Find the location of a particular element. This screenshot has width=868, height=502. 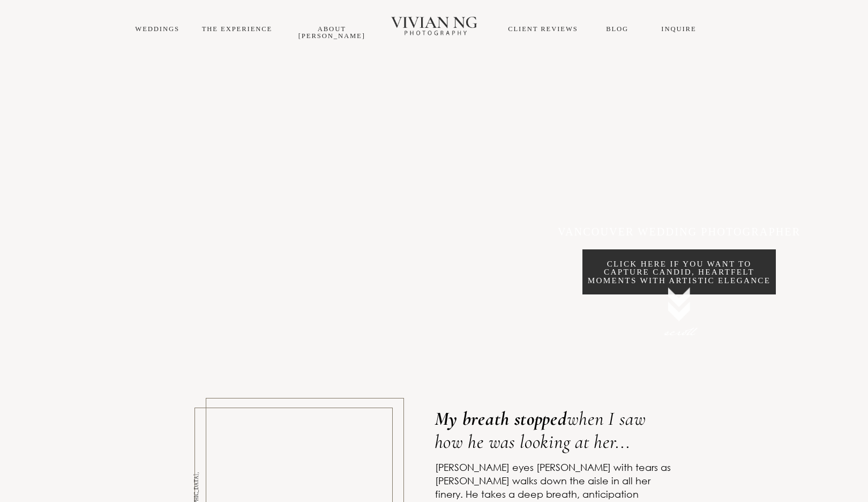

a: Blog is located at coordinates (617, 29).